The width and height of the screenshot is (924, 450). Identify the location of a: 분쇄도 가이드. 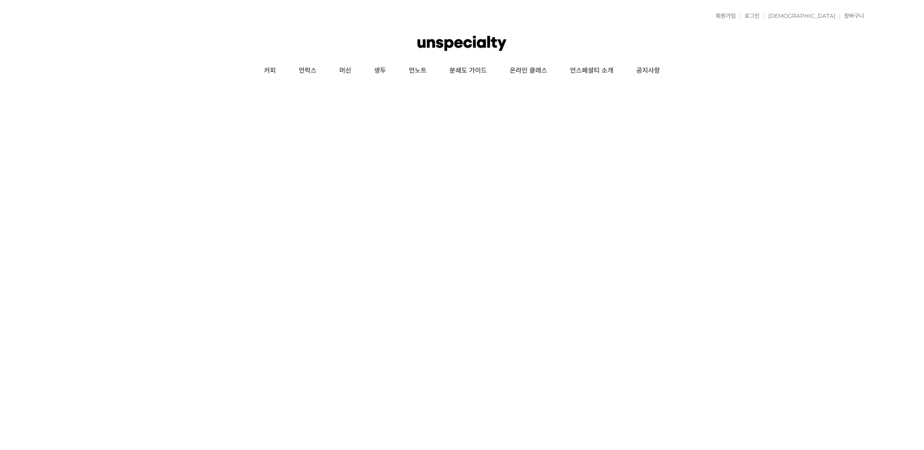
(468, 71).